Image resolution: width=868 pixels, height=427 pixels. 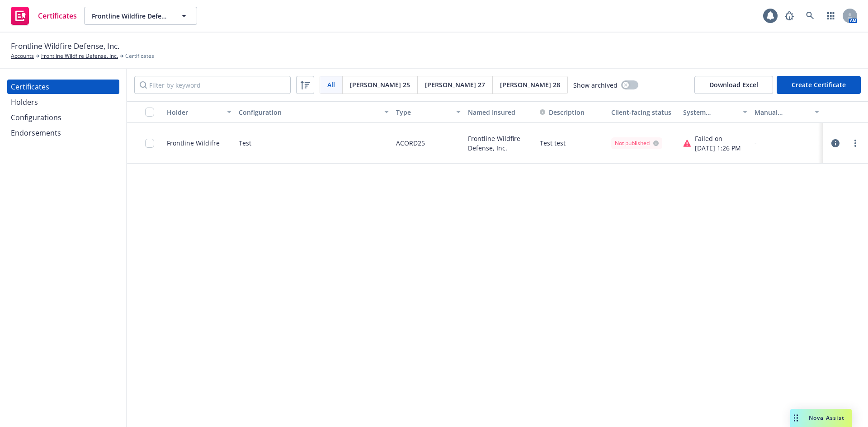 I want to click on a: Configurations, so click(x=63, y=117).